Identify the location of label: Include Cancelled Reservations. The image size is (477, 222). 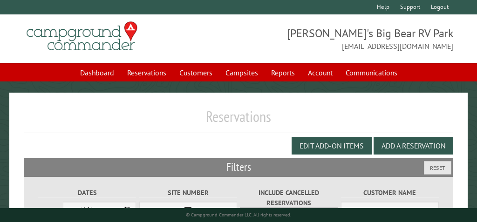
(289, 198).